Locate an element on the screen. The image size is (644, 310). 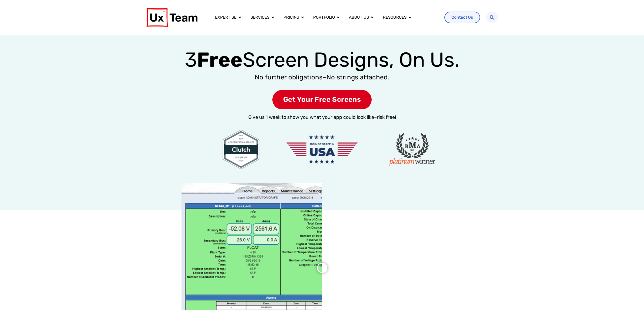
img: 2020 Summer Awards Platinum AwardBest Mobile App Design is located at coordinates (412, 149).